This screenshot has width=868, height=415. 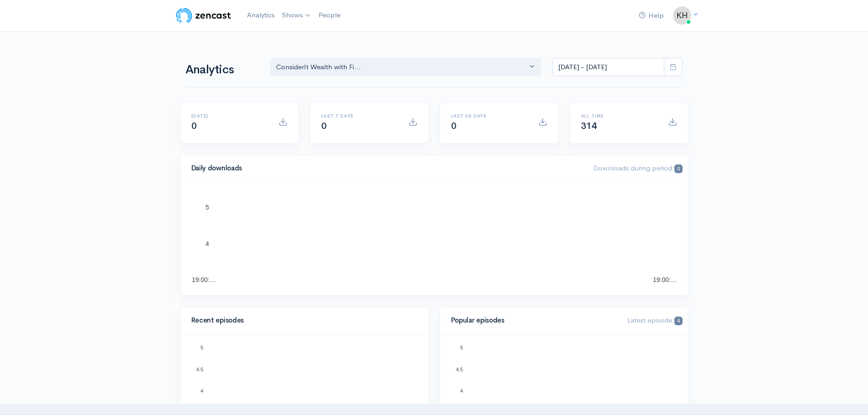 I want to click on a: Analytics, so click(x=261, y=15).